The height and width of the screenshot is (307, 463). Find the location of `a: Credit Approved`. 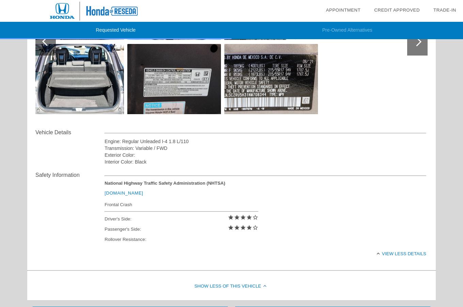

a: Credit Approved is located at coordinates (397, 10).